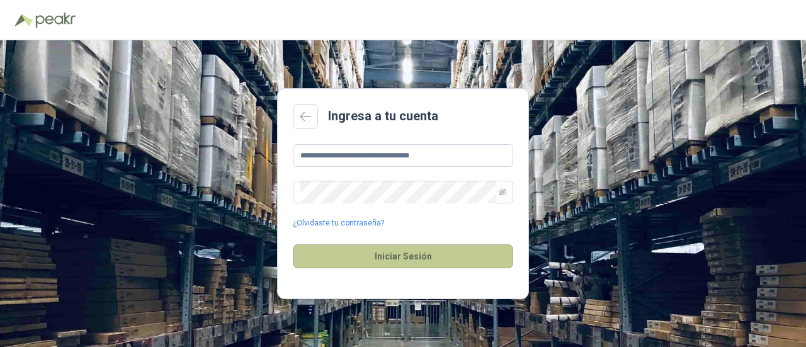 This screenshot has height=347, width=806. I want to click on span: eye-invisible, so click(502, 192).